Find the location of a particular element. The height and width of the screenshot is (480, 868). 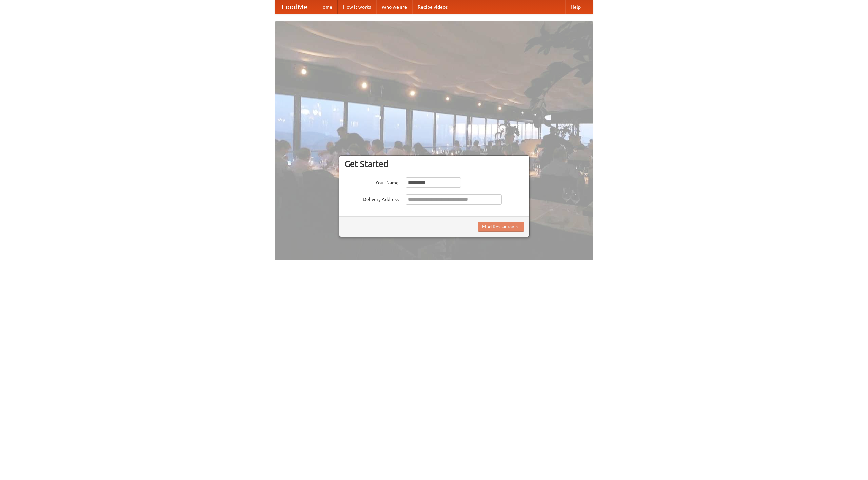

a: Home is located at coordinates (326, 7).